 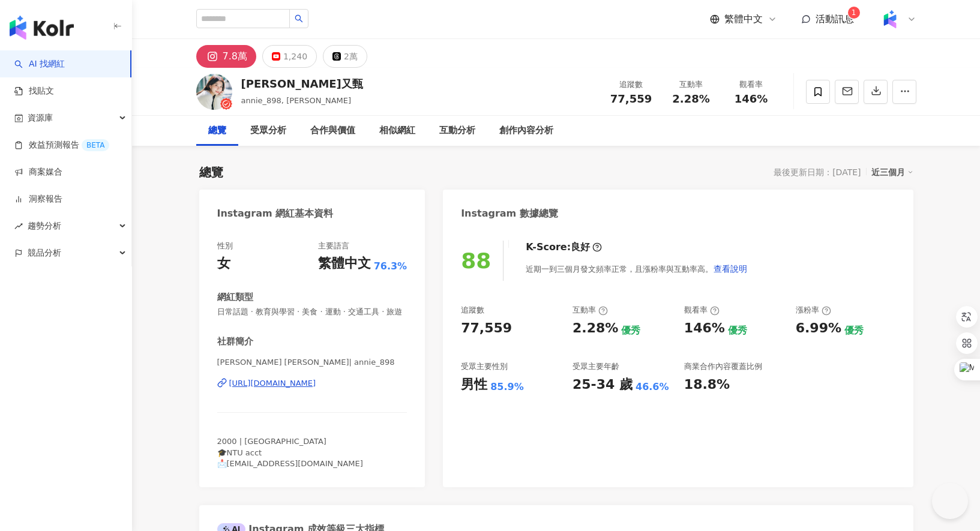 What do you see at coordinates (707, 385) in the screenshot?
I see `div: 18.8%` at bounding box center [707, 385].